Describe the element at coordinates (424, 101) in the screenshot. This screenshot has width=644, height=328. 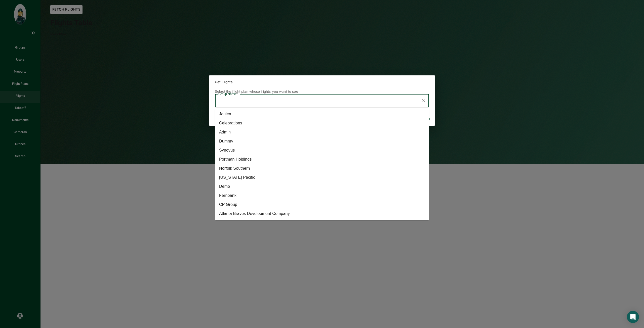
I see `button: Clear` at that location.